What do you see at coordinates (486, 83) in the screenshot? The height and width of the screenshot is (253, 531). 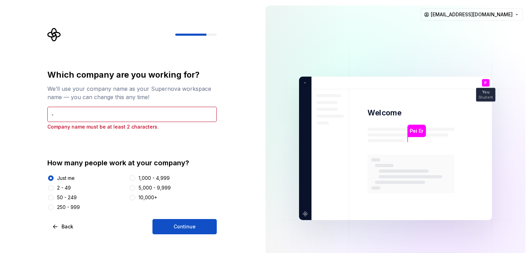 I see `p: P` at bounding box center [486, 83].